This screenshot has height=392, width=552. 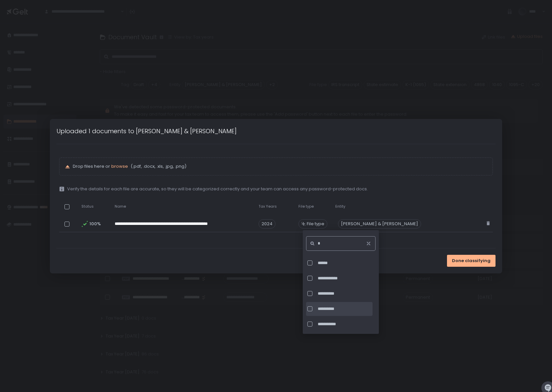 What do you see at coordinates (280, 166) in the screenshot?
I see `p: Drop files here or` at bounding box center [280, 166].